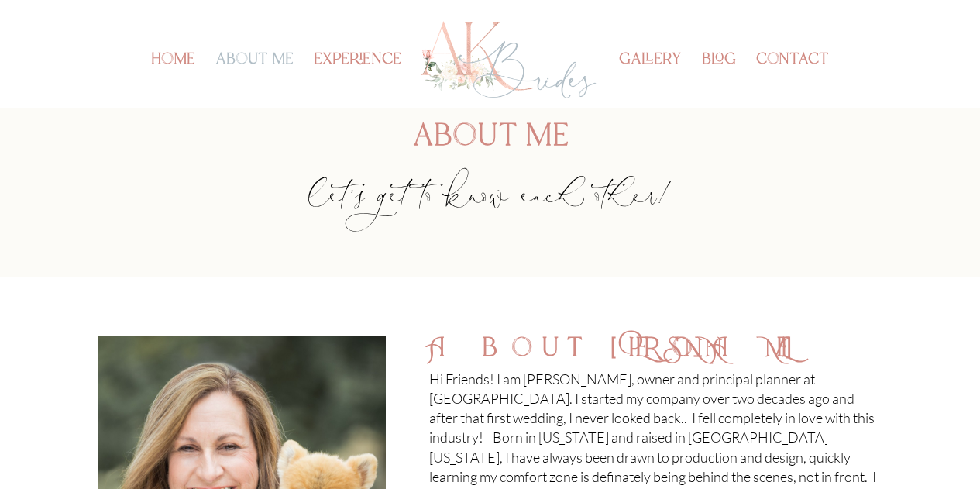 This screenshot has width=980, height=489. What do you see at coordinates (254, 80) in the screenshot?
I see `a: about me` at bounding box center [254, 80].